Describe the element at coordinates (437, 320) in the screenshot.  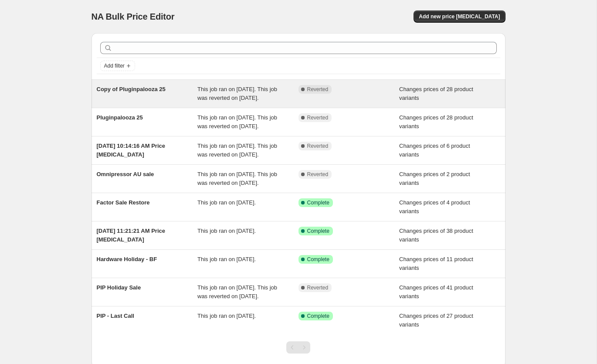
I see `span: Changes prices of 27 product variants` at that location.